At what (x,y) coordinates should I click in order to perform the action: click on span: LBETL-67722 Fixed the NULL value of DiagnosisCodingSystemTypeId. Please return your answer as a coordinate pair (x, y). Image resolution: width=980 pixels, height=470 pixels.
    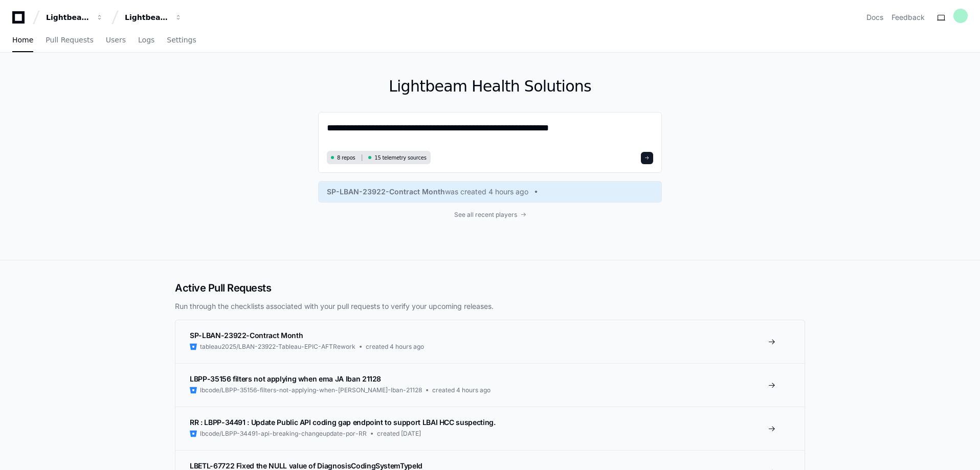
    Looking at the image, I should click on (306, 465).